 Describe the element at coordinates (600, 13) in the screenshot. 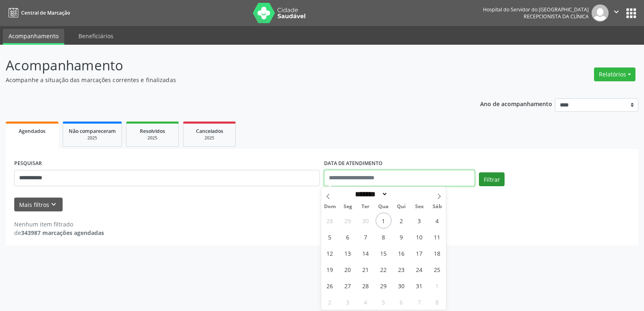

I see `img: img` at that location.